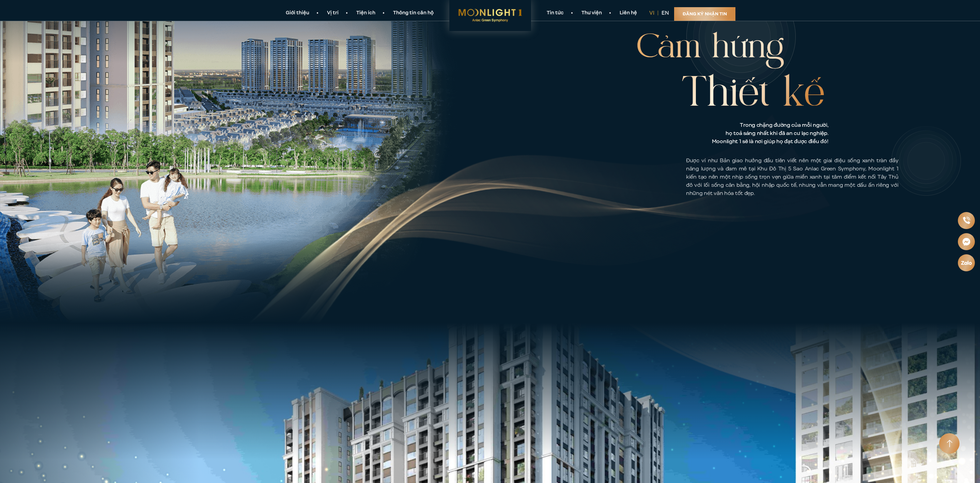  Describe the element at coordinates (652, 13) in the screenshot. I see `a: vi` at that location.